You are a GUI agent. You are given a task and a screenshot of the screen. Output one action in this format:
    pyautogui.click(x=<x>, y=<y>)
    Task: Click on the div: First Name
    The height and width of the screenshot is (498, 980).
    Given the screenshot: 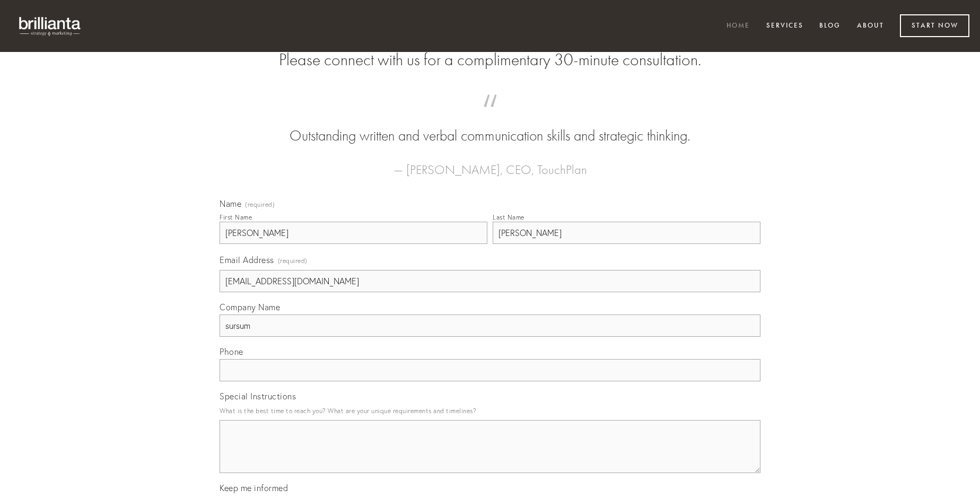 What is the action you would take?
    pyautogui.click(x=235, y=217)
    